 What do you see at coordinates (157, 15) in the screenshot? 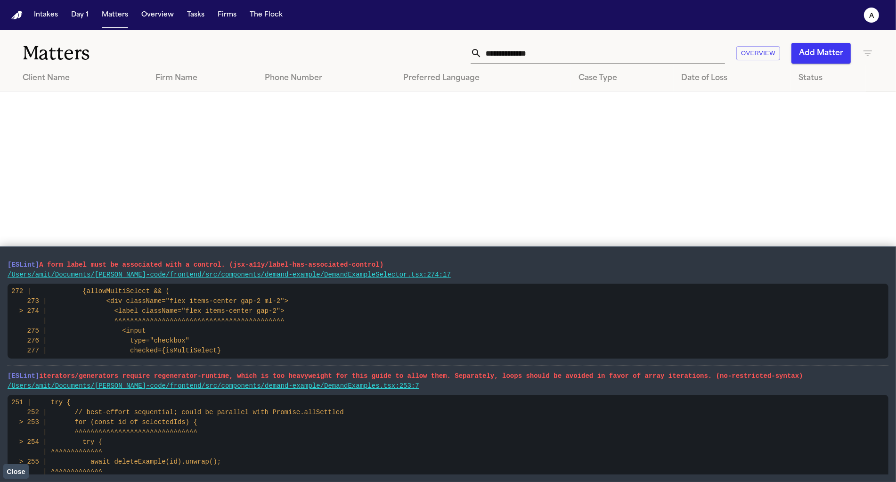
I see `a: Overview` at bounding box center [157, 15].